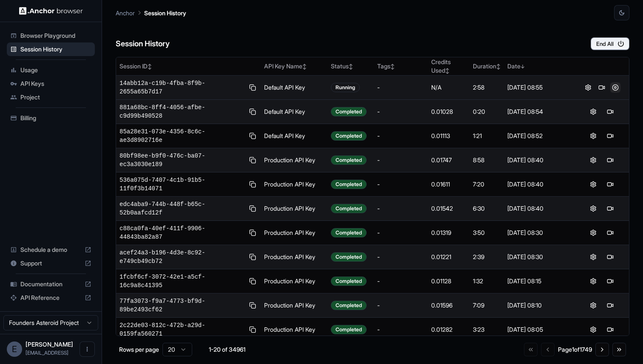 The height and width of the screenshot is (364, 643). I want to click on div: API Reference, so click(50, 298).